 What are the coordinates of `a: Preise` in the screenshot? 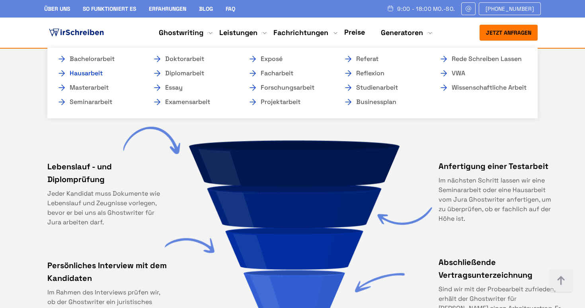 It's located at (355, 32).